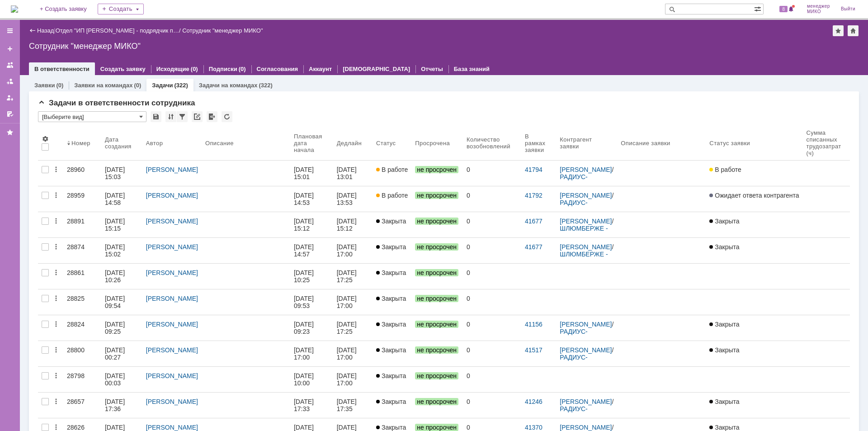 This screenshot has width=868, height=431. Describe the element at coordinates (14, 9) in the screenshot. I see `img: logo` at that location.